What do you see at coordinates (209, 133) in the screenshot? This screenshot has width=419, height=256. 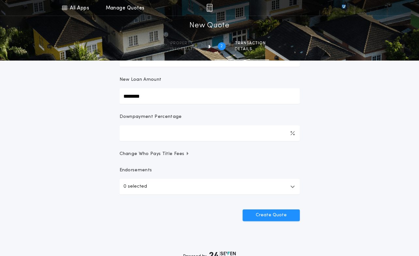 I see `input: Downpayment Percentage` at bounding box center [209, 133].